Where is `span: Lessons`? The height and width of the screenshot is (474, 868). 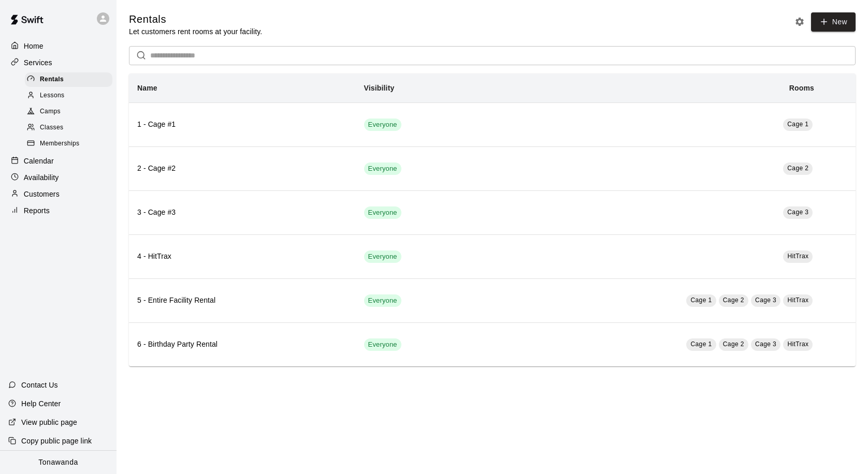 span: Lessons is located at coordinates (52, 96).